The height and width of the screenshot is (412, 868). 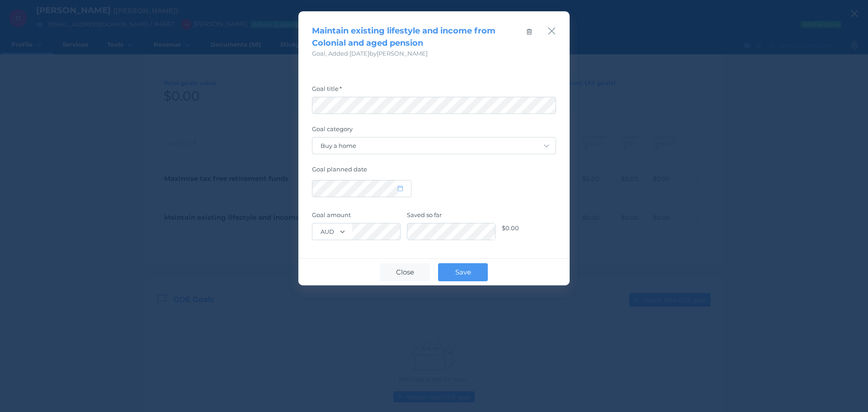 I want to click on label: Saved so far, so click(x=451, y=217).